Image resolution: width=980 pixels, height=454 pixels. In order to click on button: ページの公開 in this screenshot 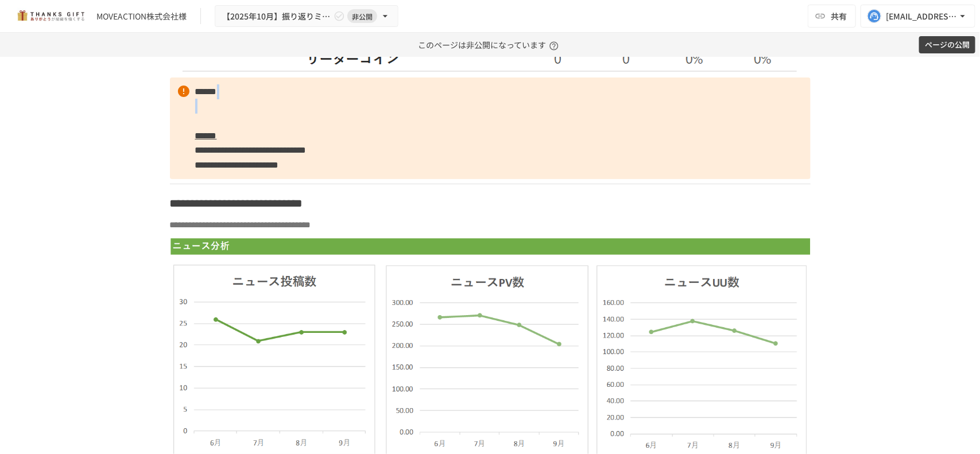, I will do `click(947, 45)`.